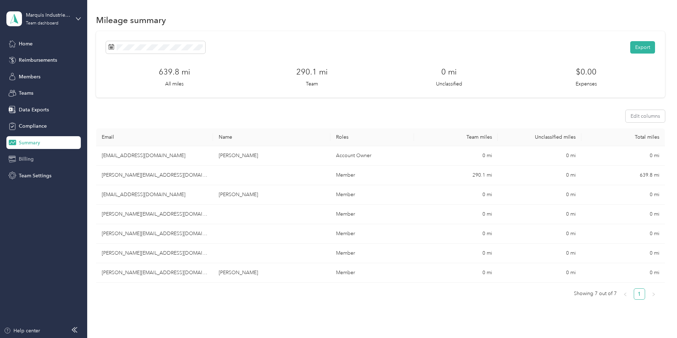 This screenshot has height=338, width=677. Describe the element at coordinates (174, 72) in the screenshot. I see `h3: 639.8 mi` at that location.